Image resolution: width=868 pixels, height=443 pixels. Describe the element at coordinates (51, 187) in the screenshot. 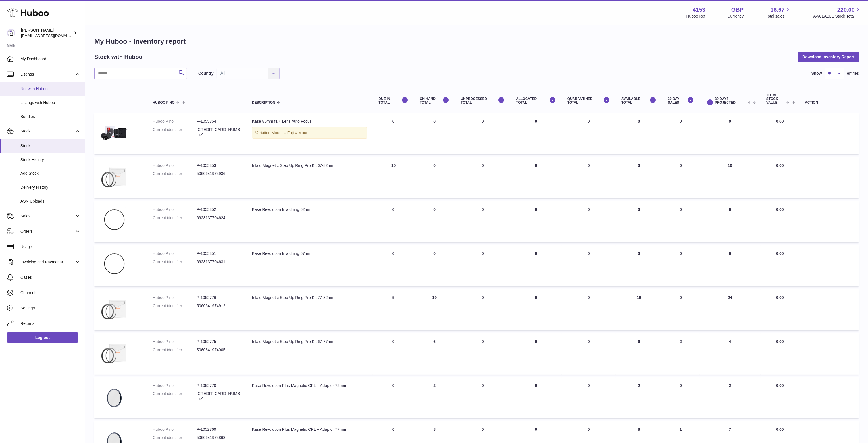

I see `span: Delivery History` at that location.